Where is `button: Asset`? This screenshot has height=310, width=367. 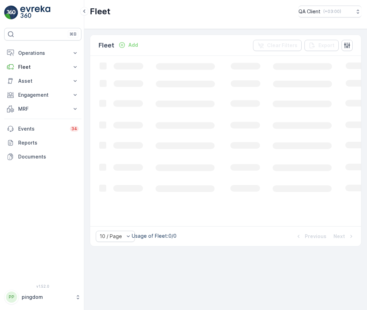
button: Asset is located at coordinates (43, 81).